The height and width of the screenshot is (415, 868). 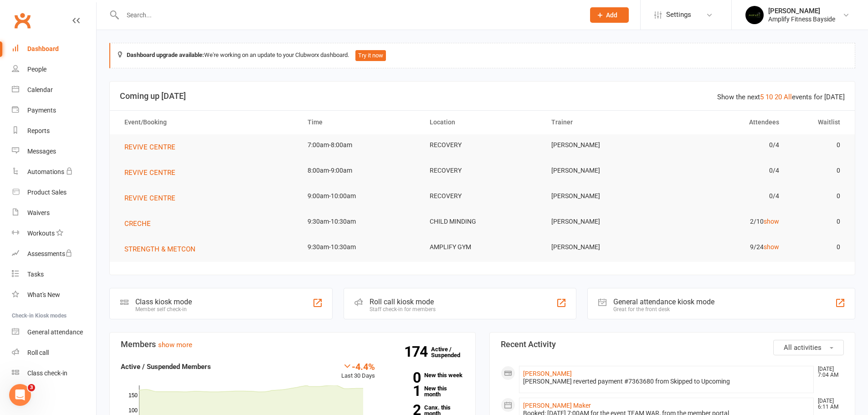 I want to click on div: Last 30 Days, so click(x=358, y=371).